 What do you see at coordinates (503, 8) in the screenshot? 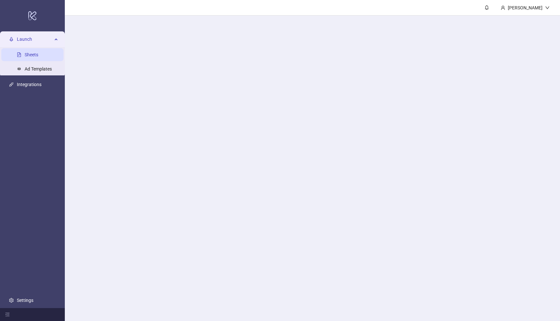
I see `span: user` at bounding box center [503, 8].